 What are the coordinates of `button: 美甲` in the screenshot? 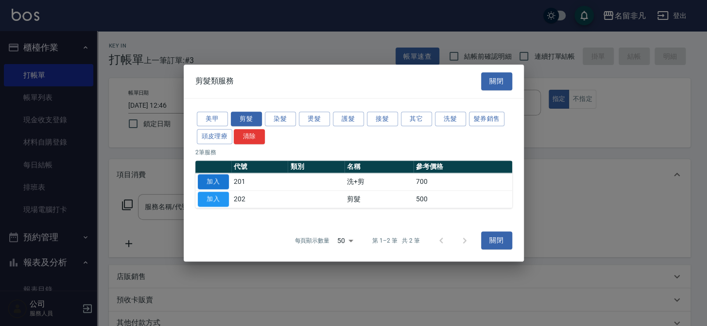 It's located at (212, 119).